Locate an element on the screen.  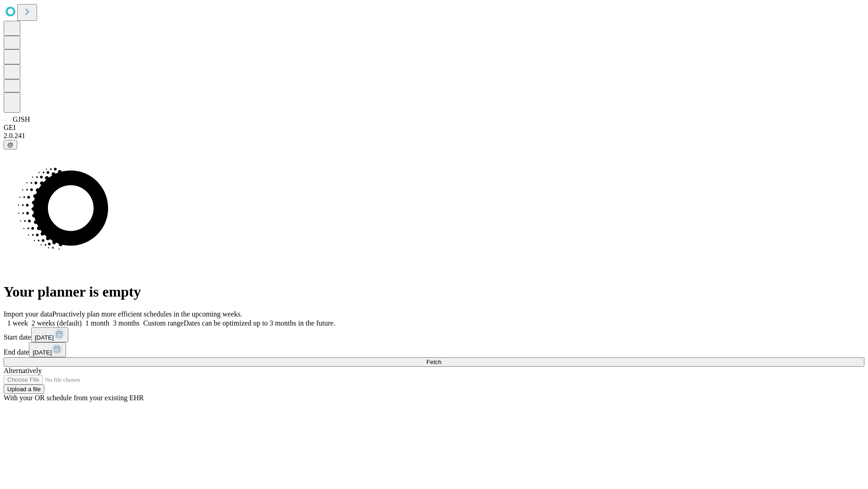
div: Start date is located at coordinates (434, 335).